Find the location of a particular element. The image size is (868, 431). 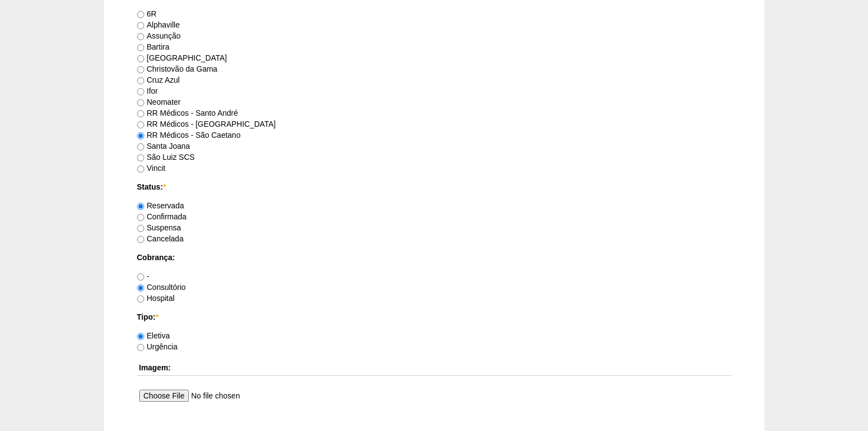

label: Reservada is located at coordinates (161, 206).